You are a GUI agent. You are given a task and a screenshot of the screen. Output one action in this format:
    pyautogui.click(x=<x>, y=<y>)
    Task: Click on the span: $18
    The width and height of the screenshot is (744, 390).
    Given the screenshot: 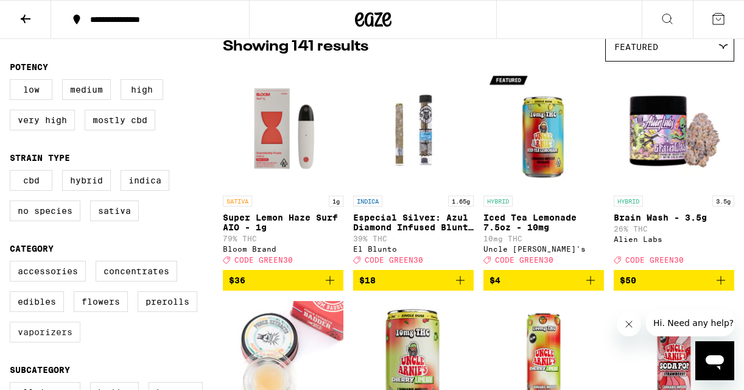 What is the action you would take?
    pyautogui.click(x=367, y=280)
    